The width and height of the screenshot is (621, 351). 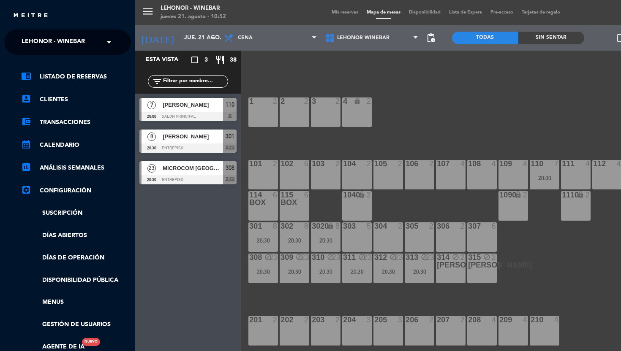 I want to click on i: filter_list, so click(x=157, y=82).